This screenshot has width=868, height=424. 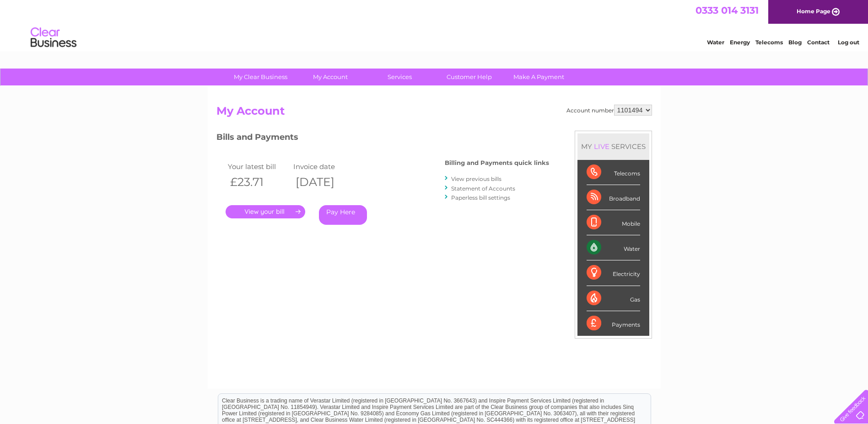 What do you see at coordinates (54, 37) in the screenshot?
I see `img: logo.png` at bounding box center [54, 37].